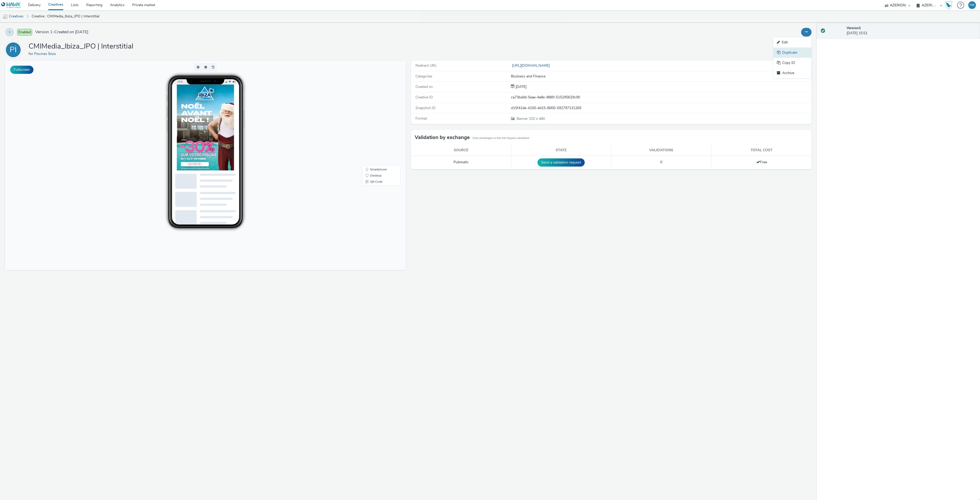 The width and height of the screenshot is (980, 500). I want to click on a: Pİ, so click(15, 50).